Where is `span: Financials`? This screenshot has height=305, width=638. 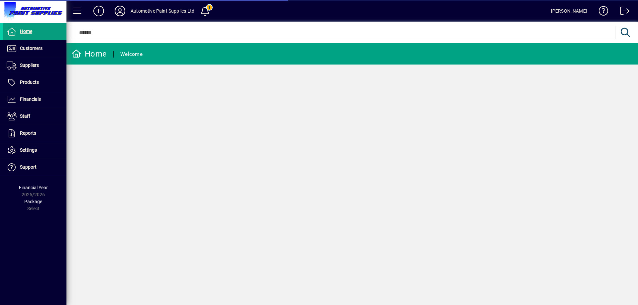 span: Financials is located at coordinates (30, 99).